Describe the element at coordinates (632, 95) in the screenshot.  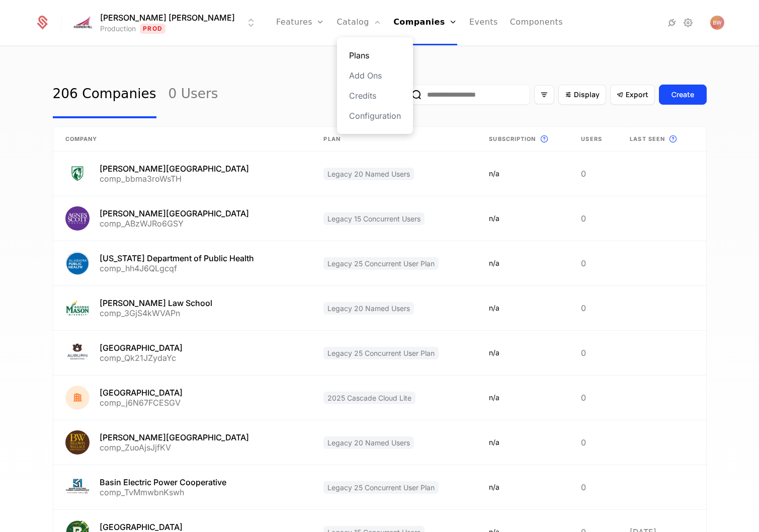
I see `button: Export` at that location.